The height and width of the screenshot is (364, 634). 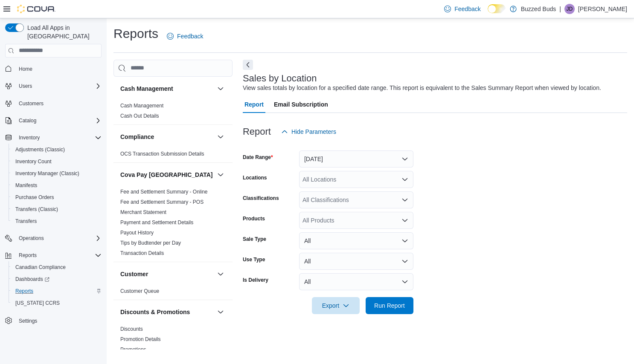 What do you see at coordinates (258, 158) in the screenshot?
I see `label: Date Range` at bounding box center [258, 158].